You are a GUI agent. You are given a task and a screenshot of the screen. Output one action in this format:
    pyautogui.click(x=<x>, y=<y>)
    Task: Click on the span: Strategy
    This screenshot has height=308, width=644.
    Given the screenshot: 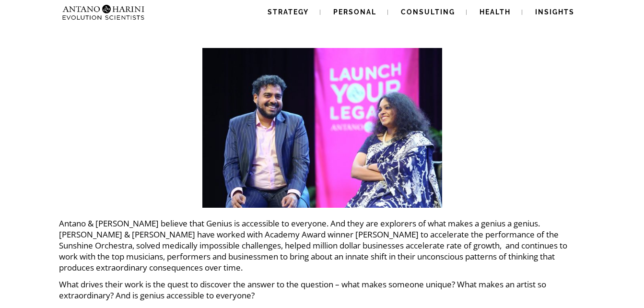 What is the action you would take?
    pyautogui.click(x=288, y=12)
    